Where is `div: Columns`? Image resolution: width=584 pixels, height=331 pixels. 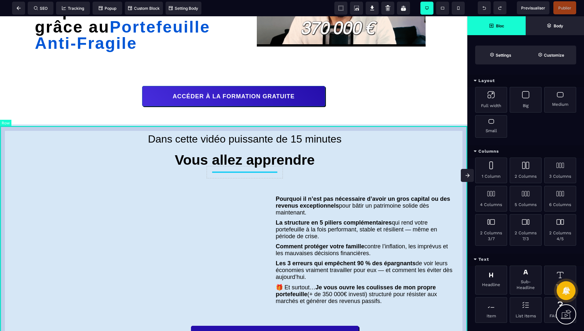 div: Columns is located at coordinates (525, 151).